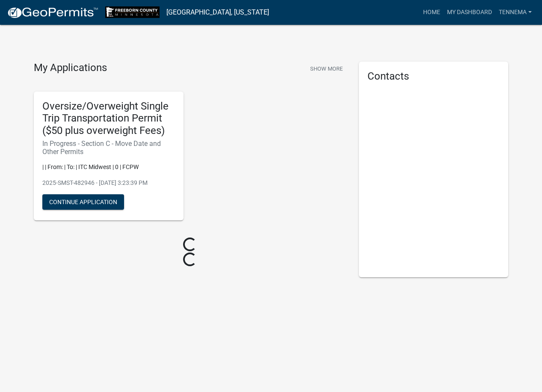 The width and height of the screenshot is (542, 392). What do you see at coordinates (434, 76) in the screenshot?
I see `h5: Contacts` at bounding box center [434, 76].